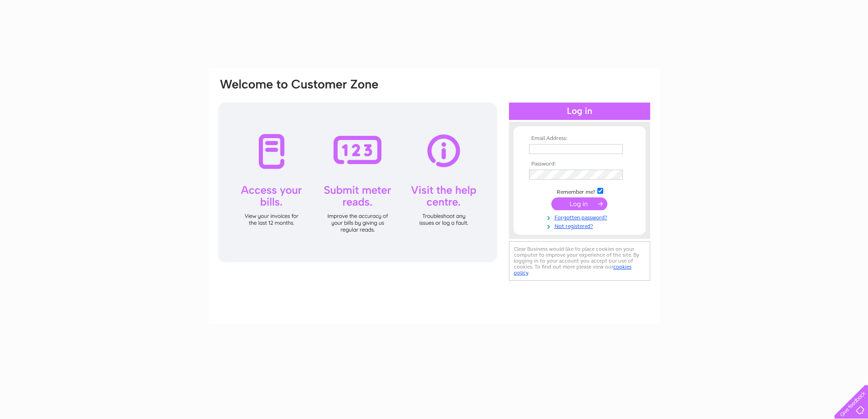  Describe the element at coordinates (573, 269) in the screenshot. I see `a: cookies policy` at that location.